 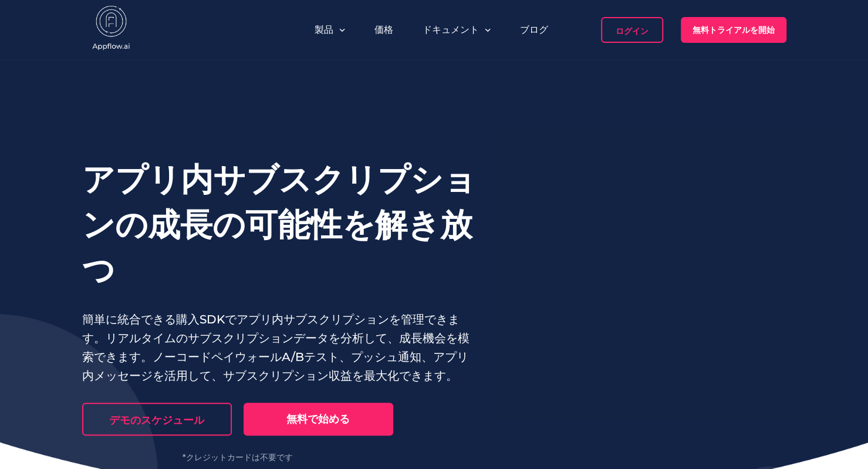 I want to click on a: 無料で始める, so click(x=318, y=418).